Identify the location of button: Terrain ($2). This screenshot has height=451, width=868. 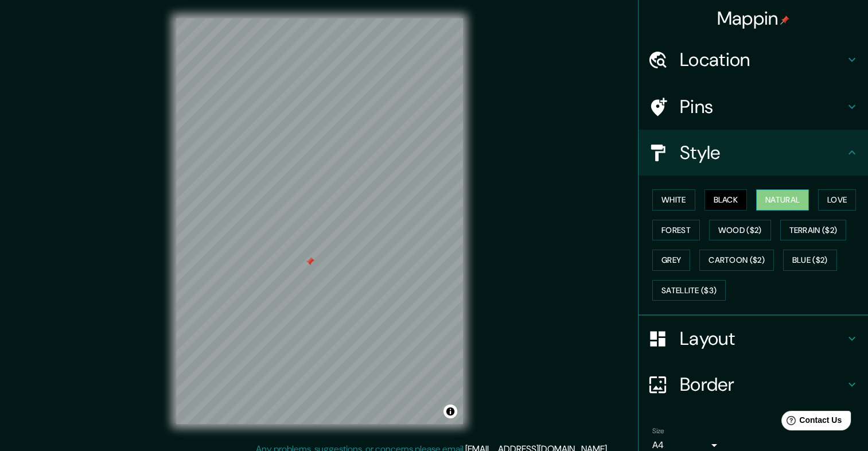
(813, 230).